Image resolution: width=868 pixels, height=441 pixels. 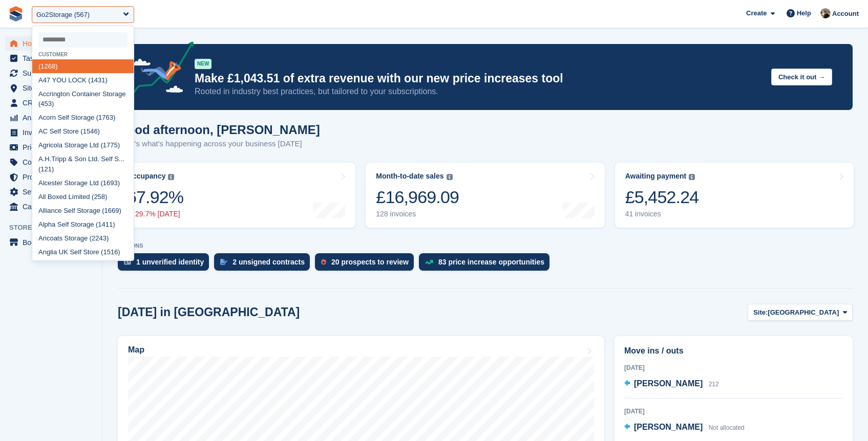 I want to click on div: Awaiting payment, so click(x=656, y=176).